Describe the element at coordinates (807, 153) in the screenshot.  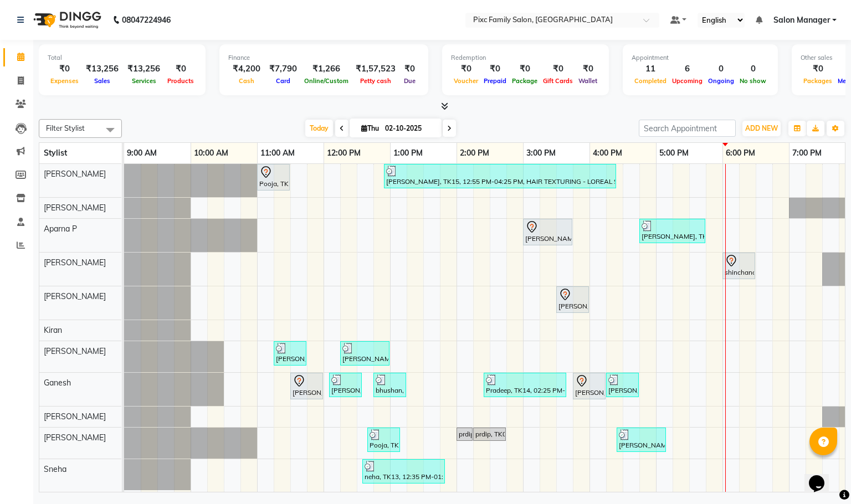
I see `a: 7:00 PM` at that location.